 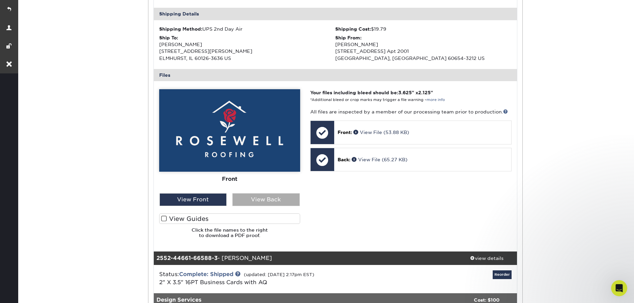 I want to click on a: View File (53.88 KB), so click(x=381, y=133).